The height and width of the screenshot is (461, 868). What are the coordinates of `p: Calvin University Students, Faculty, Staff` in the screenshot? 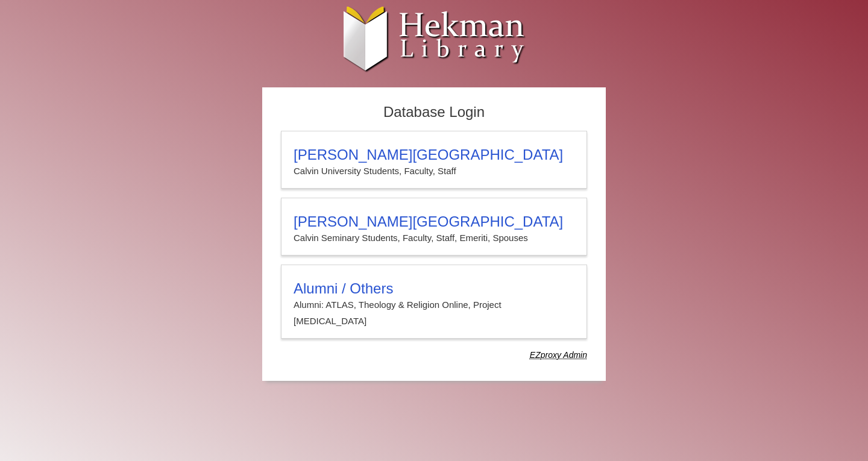 It's located at (434, 171).